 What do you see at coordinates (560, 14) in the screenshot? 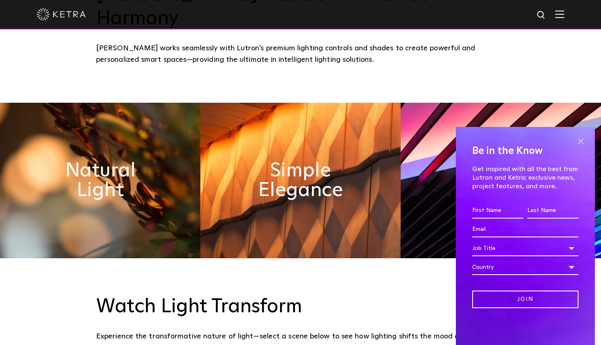
I see `img: Hamburger%20Nav.svg` at bounding box center [560, 14].